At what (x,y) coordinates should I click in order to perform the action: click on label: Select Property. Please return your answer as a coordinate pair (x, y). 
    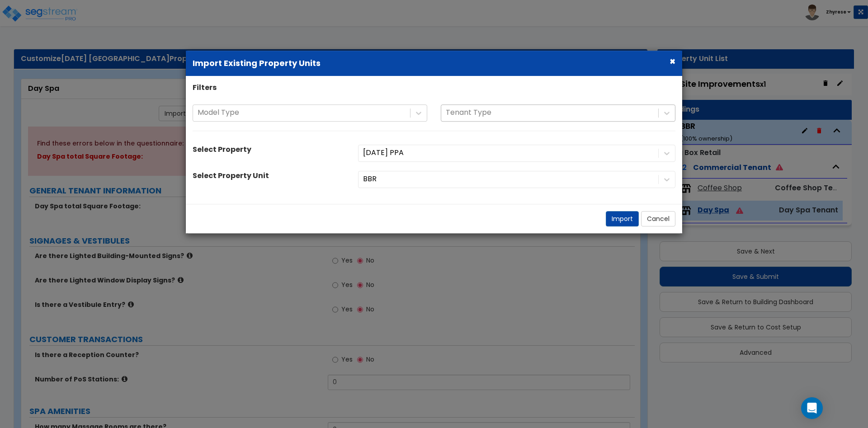
    Looking at the image, I should click on (222, 150).